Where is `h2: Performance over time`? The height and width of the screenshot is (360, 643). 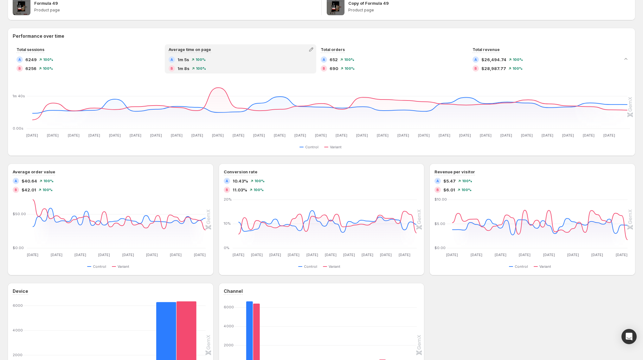
h2: Performance over time is located at coordinates (321, 36).